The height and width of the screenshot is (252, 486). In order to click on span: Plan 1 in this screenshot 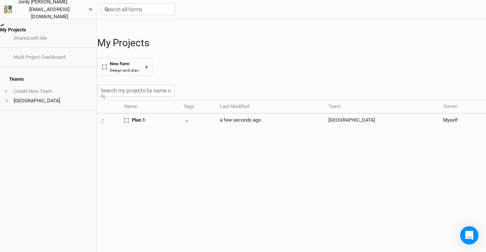, I will do `click(138, 120)`.